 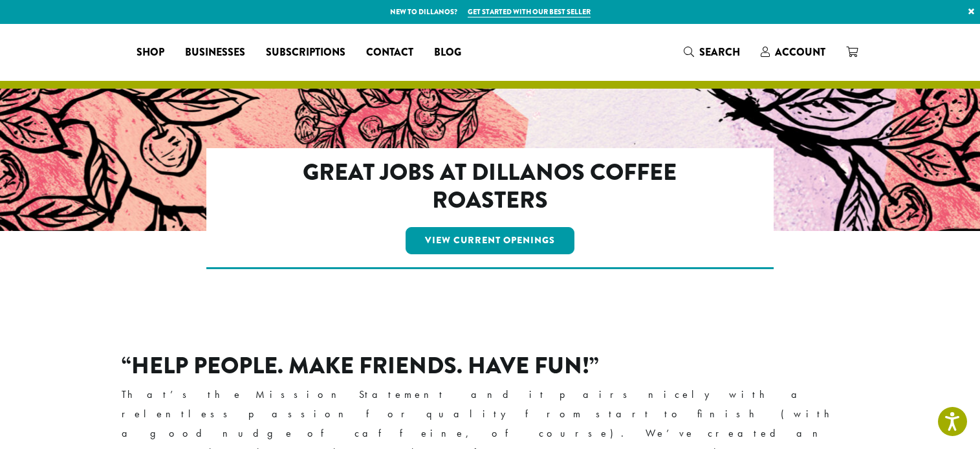 What do you see at coordinates (215, 52) in the screenshot?
I see `span: Businesses` at bounding box center [215, 52].